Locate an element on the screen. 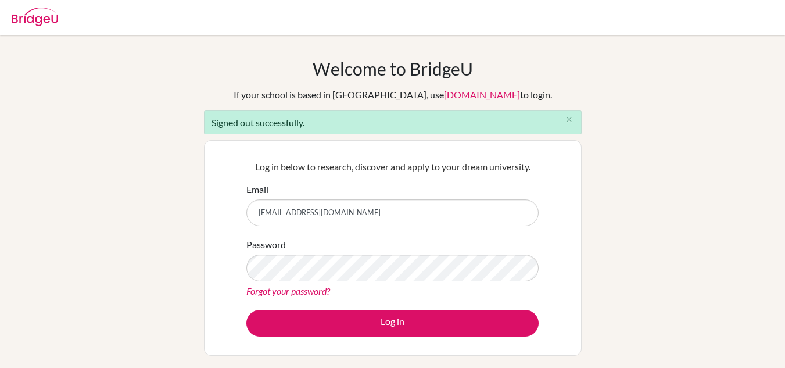  a: Forgot your password? is located at coordinates (288, 291).